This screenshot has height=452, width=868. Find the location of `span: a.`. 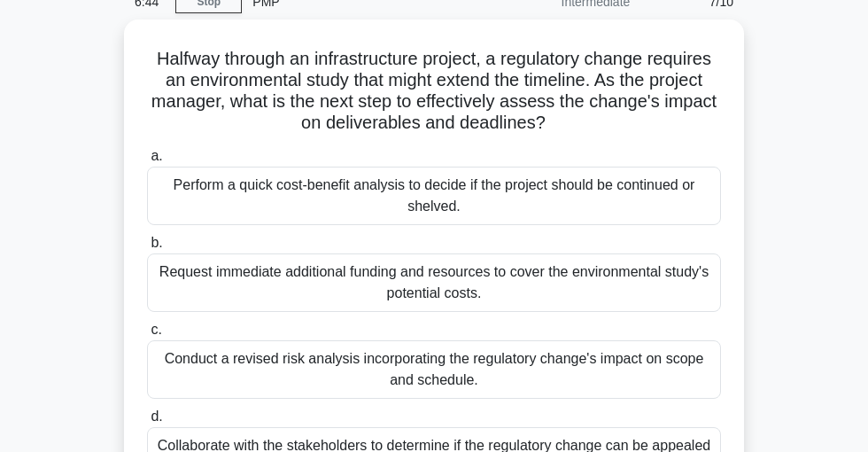

span: a. is located at coordinates (156, 155).